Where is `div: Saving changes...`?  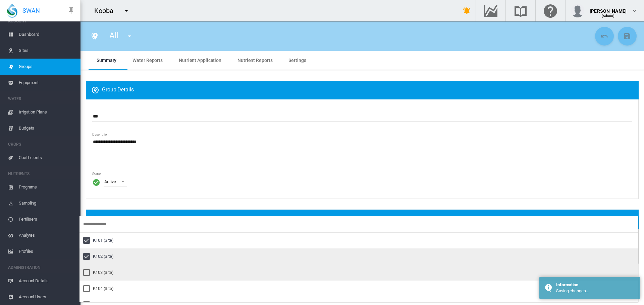
div: Saving changes... is located at coordinates (596, 291).